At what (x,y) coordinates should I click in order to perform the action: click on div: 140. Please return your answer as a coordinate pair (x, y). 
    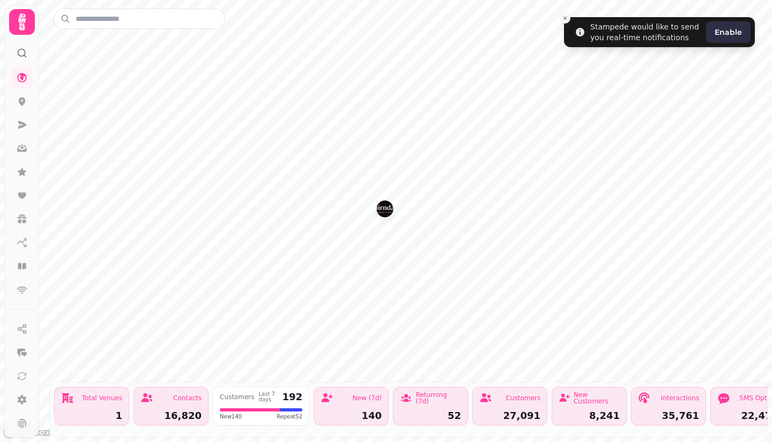
    Looking at the image, I should click on (351, 416).